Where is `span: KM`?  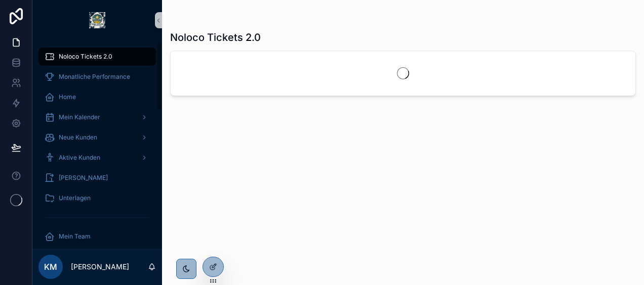
span: KM is located at coordinates (51, 266).